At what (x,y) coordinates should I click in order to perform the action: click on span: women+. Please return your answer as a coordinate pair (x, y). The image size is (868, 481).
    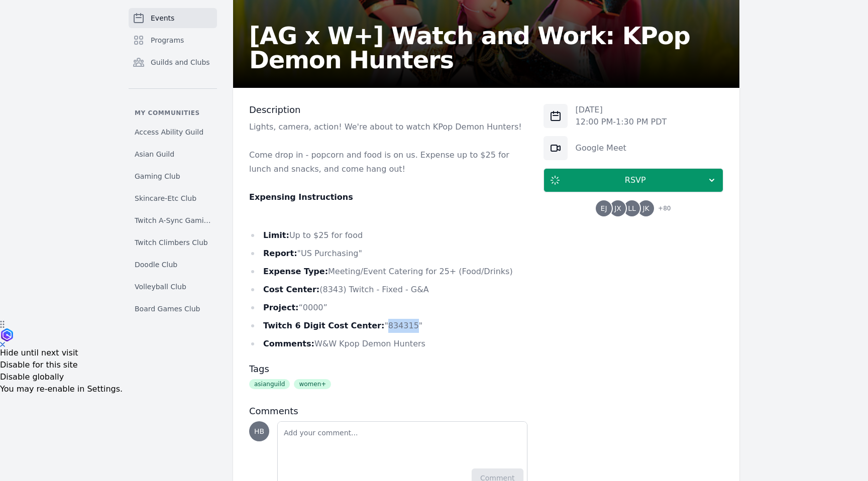
    Looking at the image, I should click on (312, 385).